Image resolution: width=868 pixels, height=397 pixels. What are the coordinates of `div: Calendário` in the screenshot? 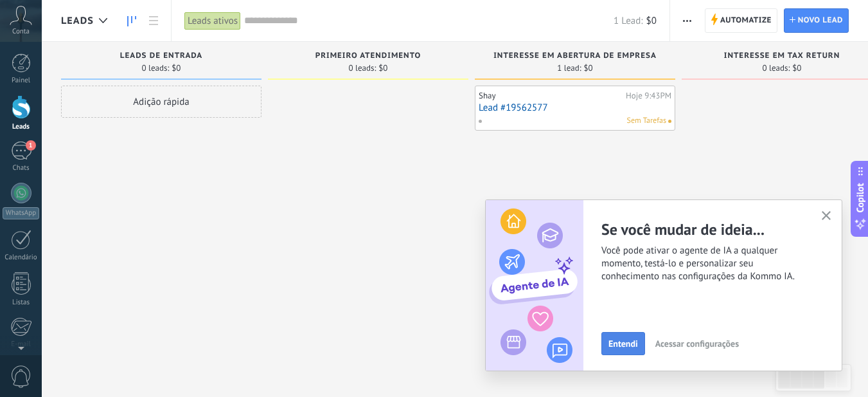 It's located at (21, 257).